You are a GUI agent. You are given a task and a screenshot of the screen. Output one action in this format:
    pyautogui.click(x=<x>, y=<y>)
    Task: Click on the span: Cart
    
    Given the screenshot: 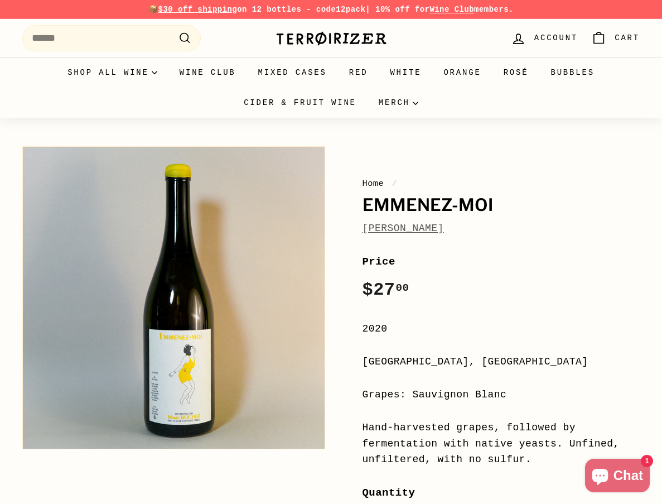 What is the action you would take?
    pyautogui.click(x=627, y=38)
    